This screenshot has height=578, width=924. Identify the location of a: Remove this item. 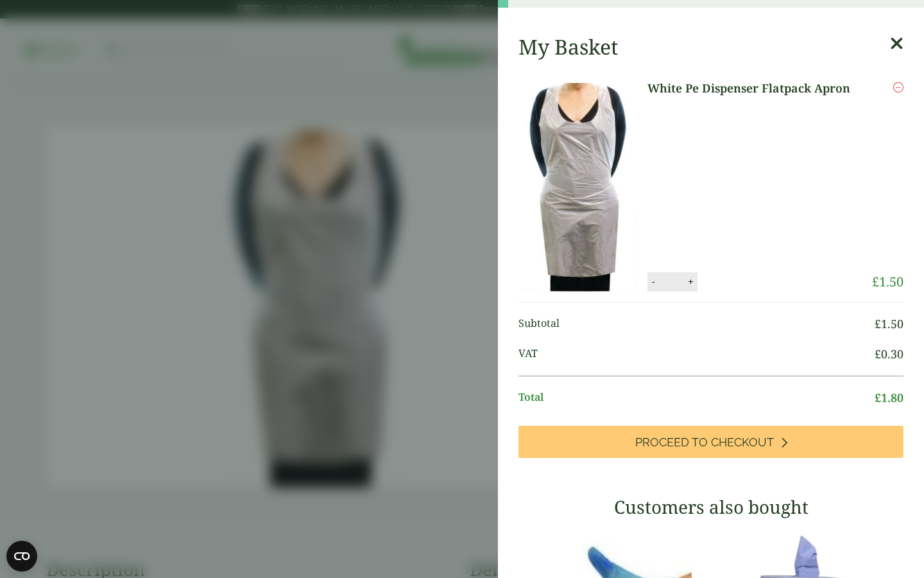
(899, 87).